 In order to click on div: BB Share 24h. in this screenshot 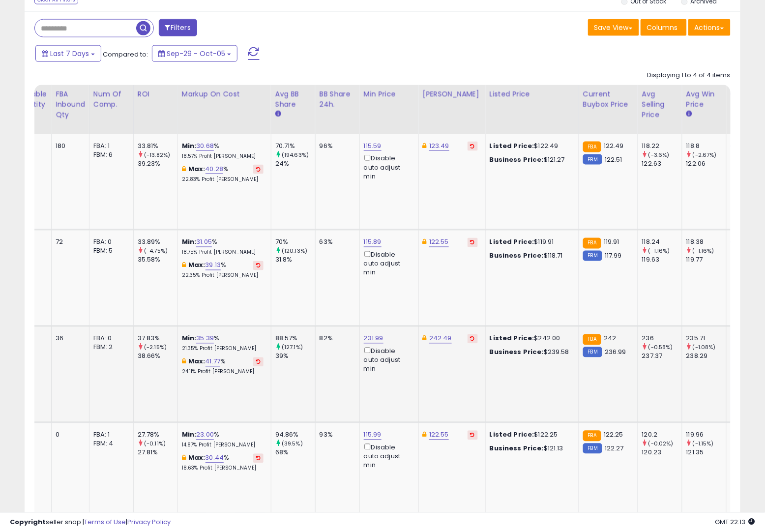, I will do `click(338, 99)`.